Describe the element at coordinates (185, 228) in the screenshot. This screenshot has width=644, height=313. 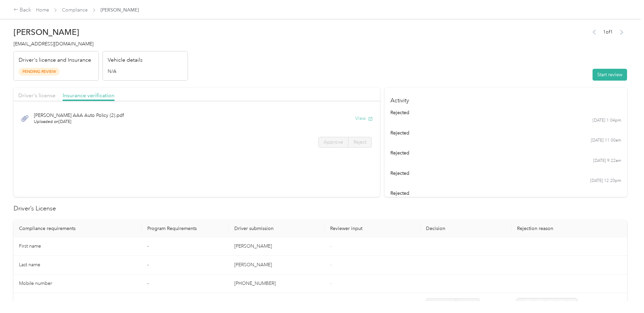
I see `th: Program Requirements` at that location.